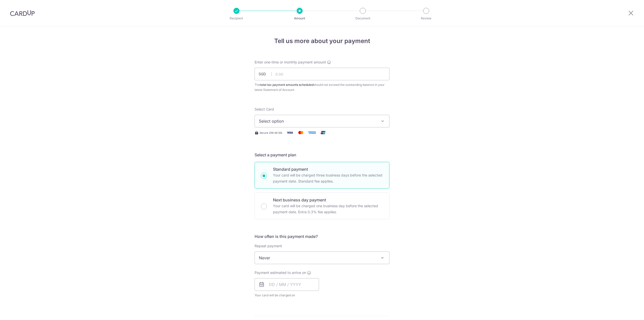 The width and height of the screenshot is (644, 320). I want to click on input: DD / MM / YYYY, so click(287, 284).